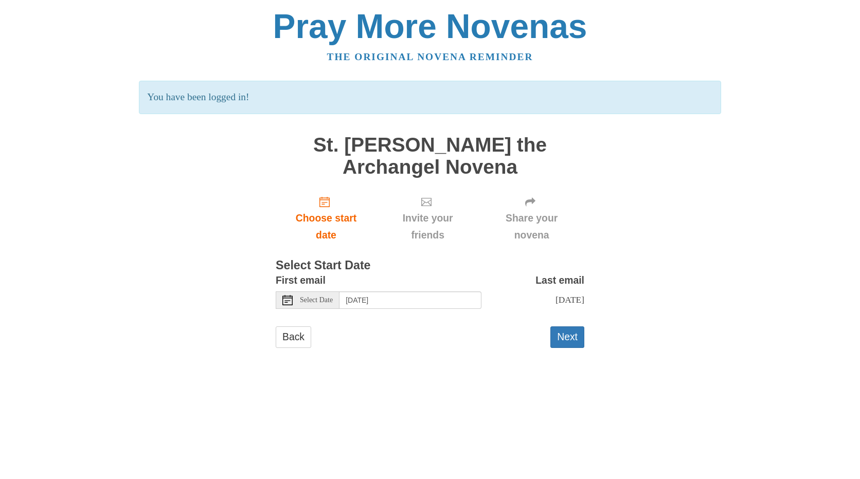 The width and height of the screenshot is (860, 479). Describe the element at coordinates (567, 337) in the screenshot. I see `button: Next` at that location.